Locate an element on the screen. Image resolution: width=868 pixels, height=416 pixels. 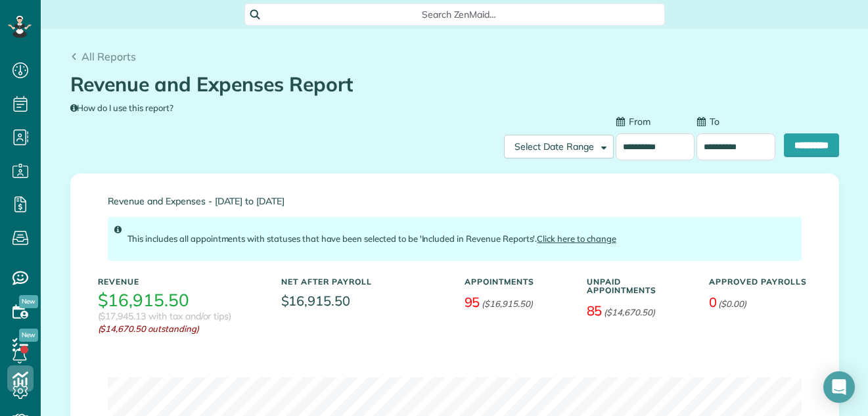
em: ($16,915.50) is located at coordinates (507, 304).